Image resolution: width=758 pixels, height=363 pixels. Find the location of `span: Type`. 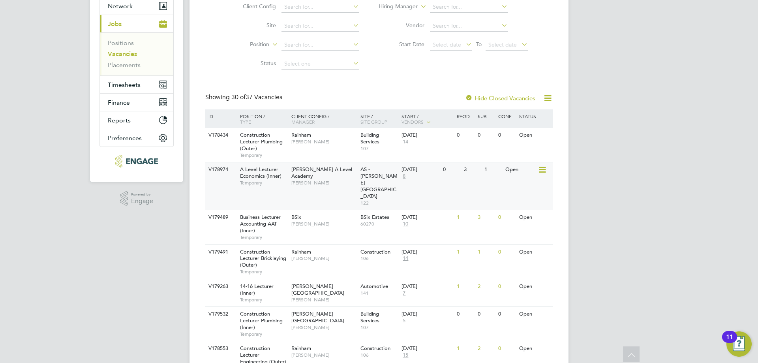

span: Type is located at coordinates (246, 122).